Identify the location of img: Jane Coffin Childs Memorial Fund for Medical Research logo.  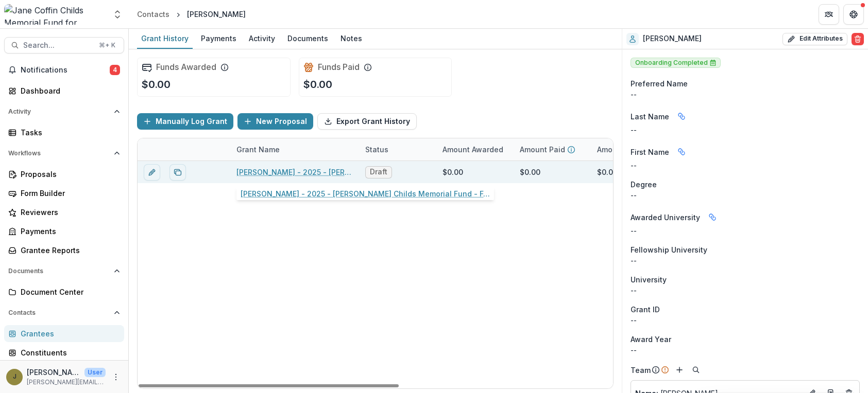
(55, 14).